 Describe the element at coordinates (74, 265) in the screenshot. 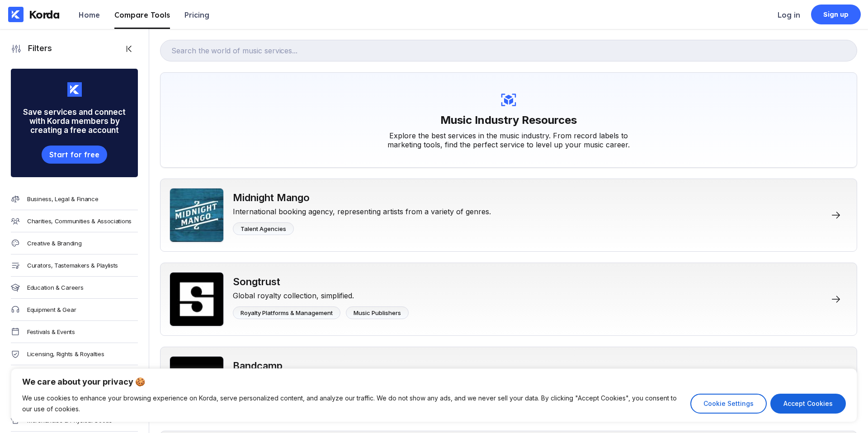

I see `a: Curators, Tastemakers & Playlists` at that location.